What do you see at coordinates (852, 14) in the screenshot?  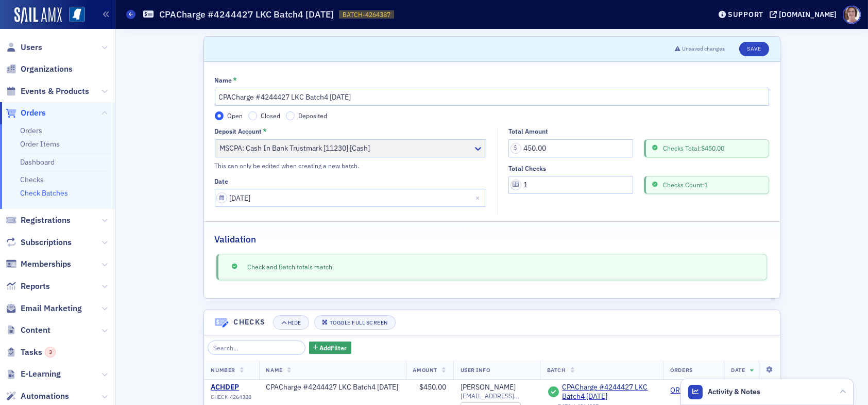 I see `span: Profile` at bounding box center [852, 14].